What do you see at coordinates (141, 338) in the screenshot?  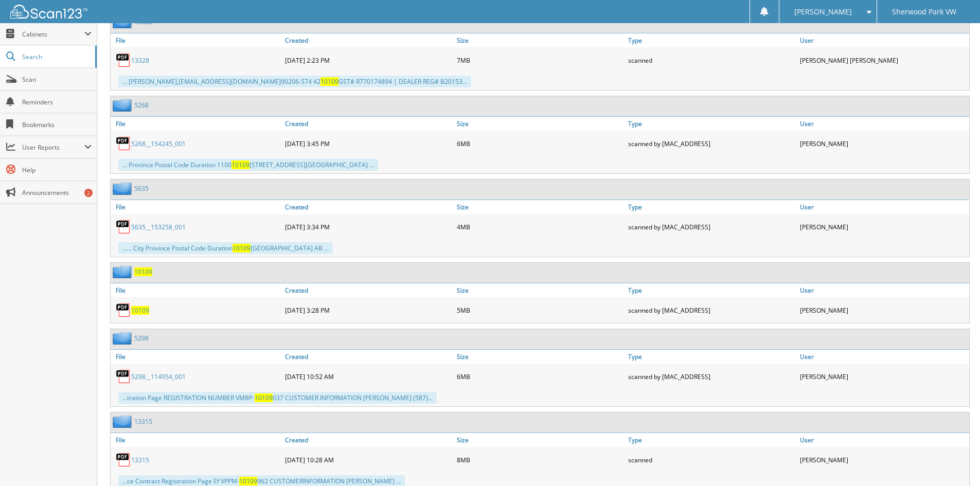 I see `a: 5298` at bounding box center [141, 338].